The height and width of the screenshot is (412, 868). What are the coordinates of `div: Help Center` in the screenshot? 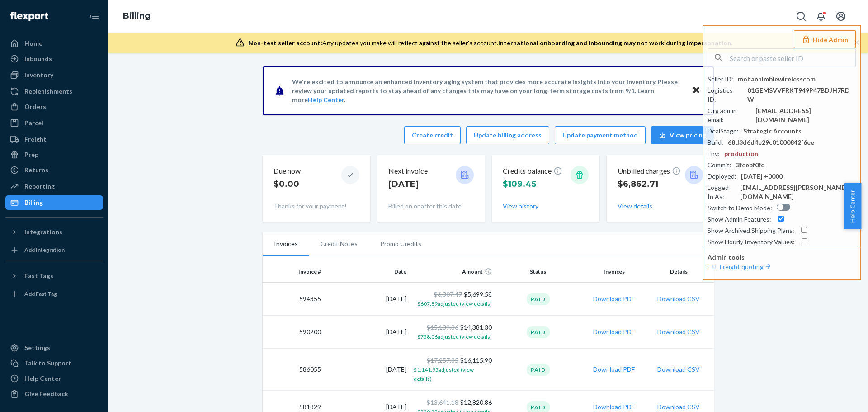 It's located at (43, 378).